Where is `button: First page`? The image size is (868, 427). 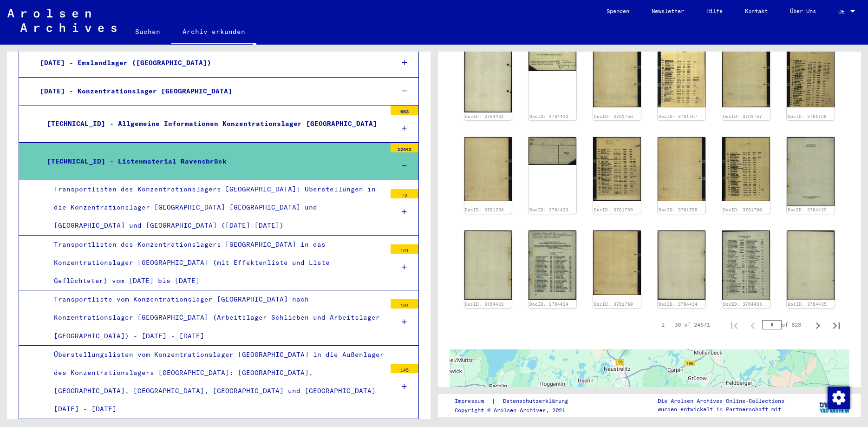
button: First page is located at coordinates (734, 325).